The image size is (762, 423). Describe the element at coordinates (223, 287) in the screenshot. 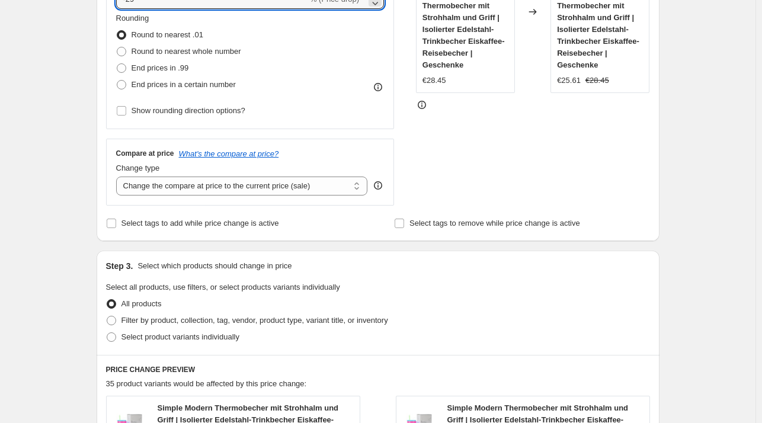

I see `span: Select all products, use filters, or select products variants individually` at that location.